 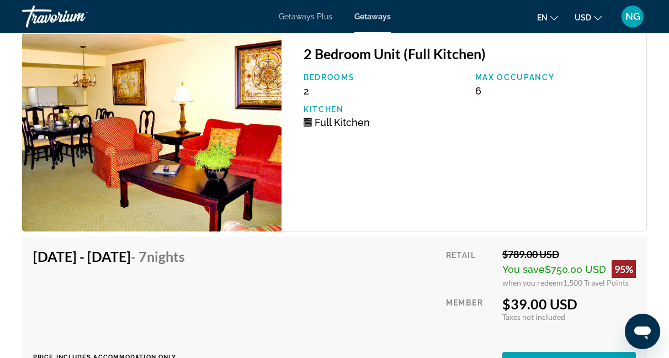 I want to click on div: $789.00 USD, so click(x=569, y=254).